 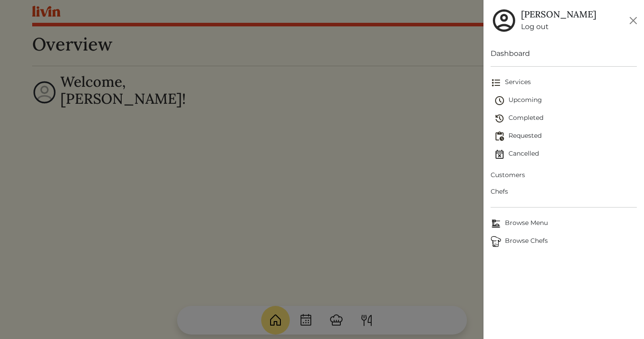 I want to click on img: Browse Chefs, so click(x=496, y=242).